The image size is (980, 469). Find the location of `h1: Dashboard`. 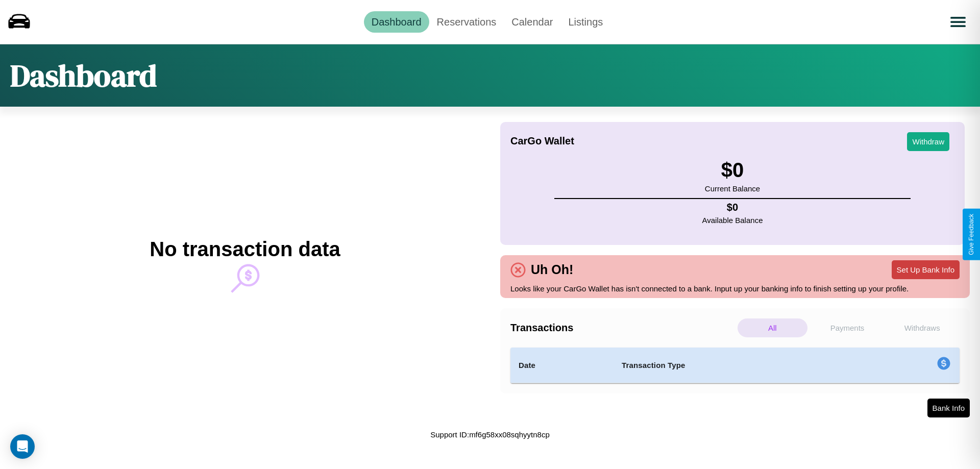

h1: Dashboard is located at coordinates (83, 76).